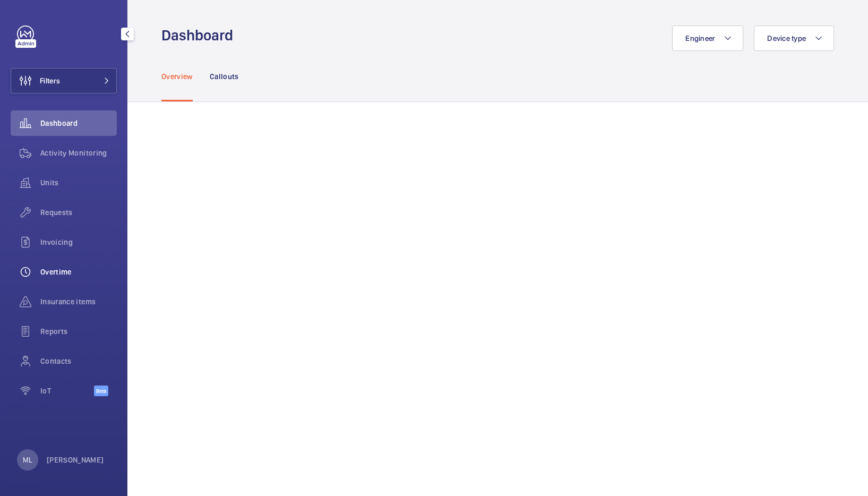 This screenshot has width=868, height=496. What do you see at coordinates (64, 80) in the screenshot?
I see `button: Filters` at bounding box center [64, 80].